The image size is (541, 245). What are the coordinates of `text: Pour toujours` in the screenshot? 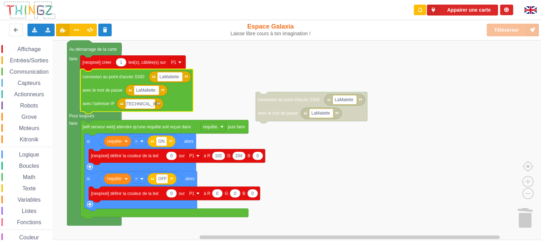 It's located at (82, 115).